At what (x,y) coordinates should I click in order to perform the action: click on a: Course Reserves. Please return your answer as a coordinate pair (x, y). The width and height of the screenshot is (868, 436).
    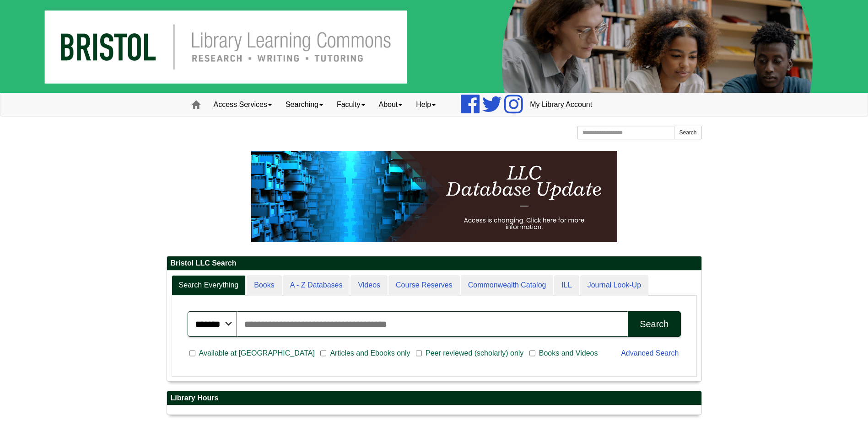
    Looking at the image, I should click on (425, 285).